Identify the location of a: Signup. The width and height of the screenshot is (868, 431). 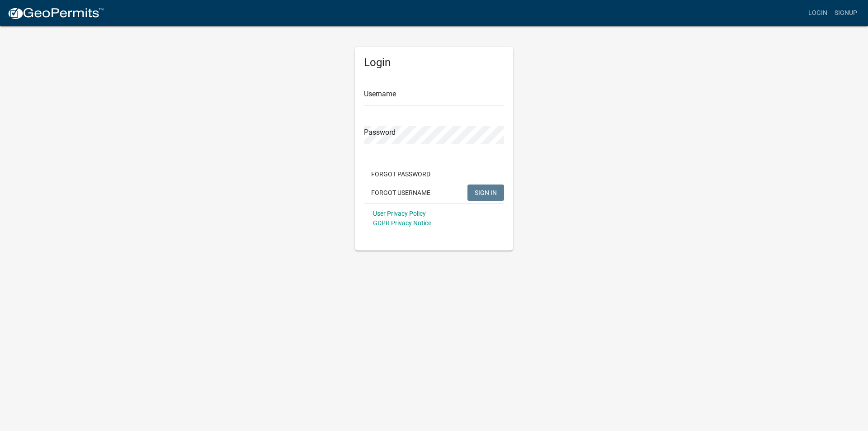
(846, 13).